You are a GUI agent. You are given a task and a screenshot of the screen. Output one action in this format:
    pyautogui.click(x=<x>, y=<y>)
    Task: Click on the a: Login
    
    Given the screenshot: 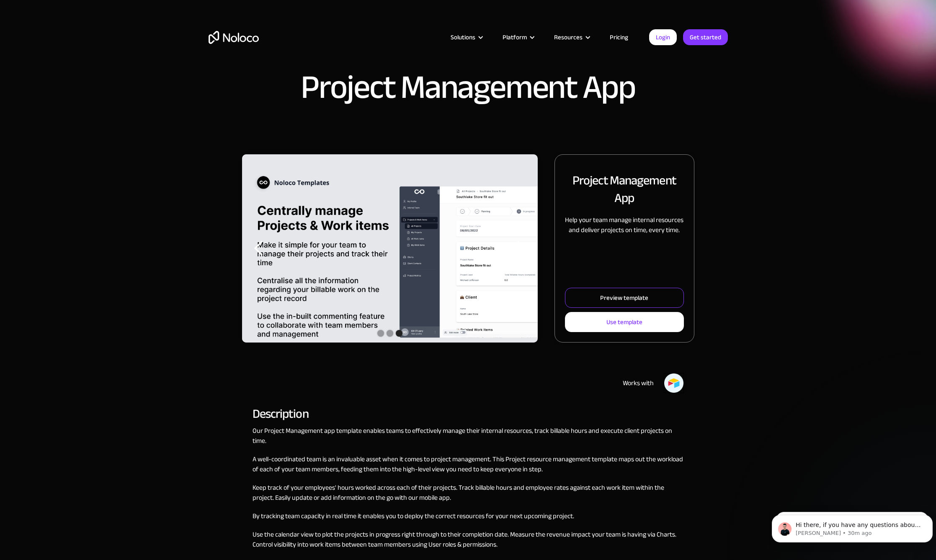 What is the action you would take?
    pyautogui.click(x=663, y=37)
    